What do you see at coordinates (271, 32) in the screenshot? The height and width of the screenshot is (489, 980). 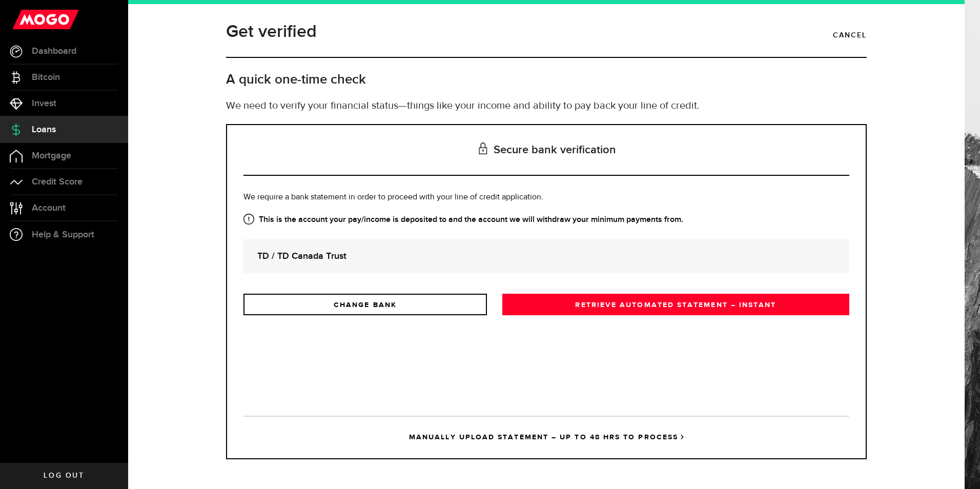 I see `h1: Get verified` at bounding box center [271, 32].